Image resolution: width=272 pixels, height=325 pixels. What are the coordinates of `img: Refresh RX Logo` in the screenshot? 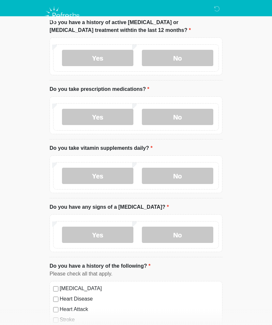 It's located at (63, 16).